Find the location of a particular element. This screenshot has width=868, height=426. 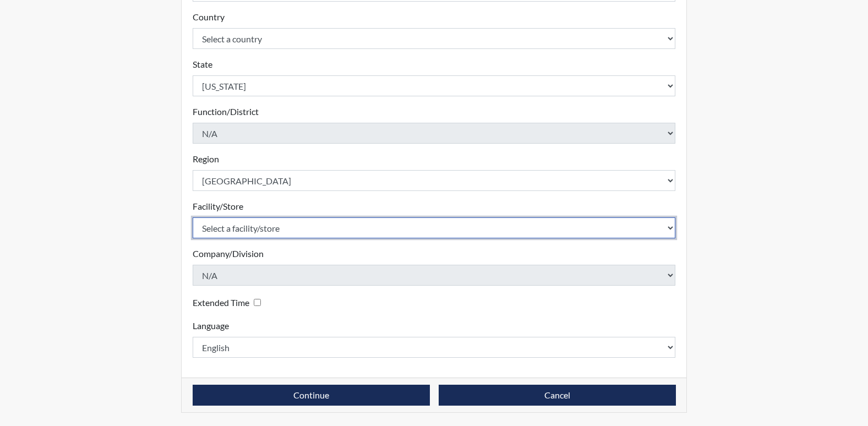

label: Facility/Store is located at coordinates (218, 206).